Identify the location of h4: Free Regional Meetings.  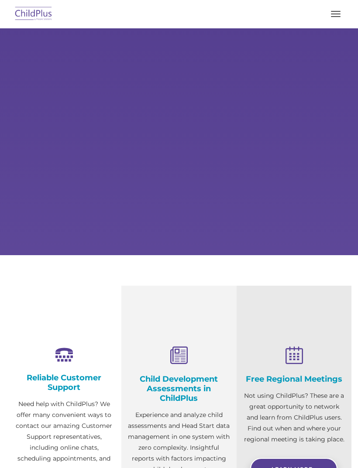
(293, 379).